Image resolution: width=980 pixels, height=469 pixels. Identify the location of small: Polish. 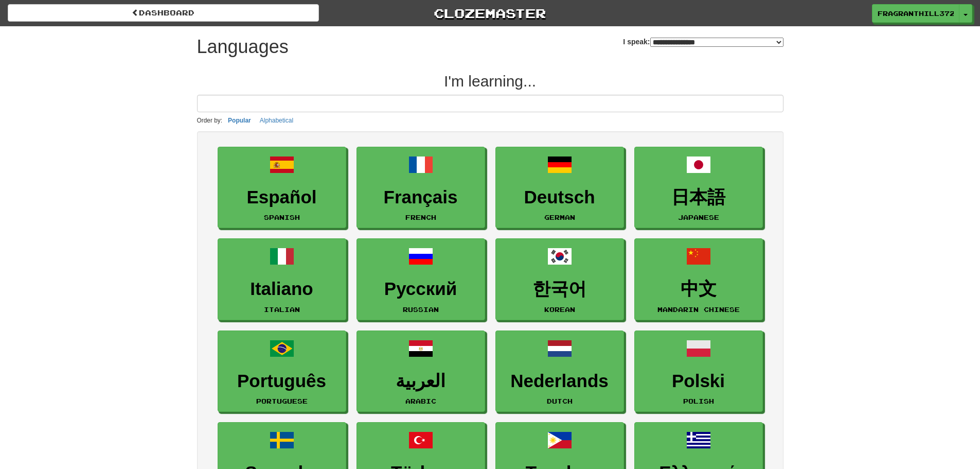
(699, 401).